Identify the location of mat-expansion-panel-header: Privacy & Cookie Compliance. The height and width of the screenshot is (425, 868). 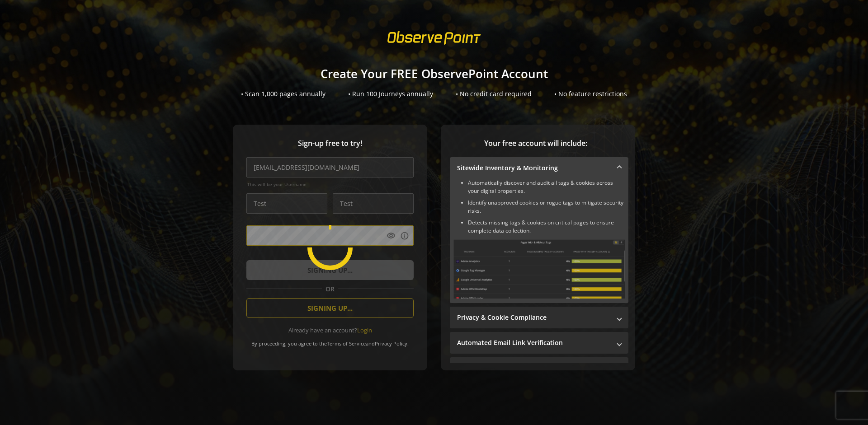
(539, 318).